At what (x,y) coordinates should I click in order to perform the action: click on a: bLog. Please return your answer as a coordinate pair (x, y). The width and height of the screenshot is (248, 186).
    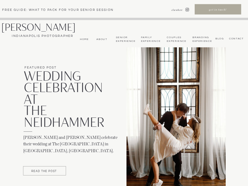
    Looking at the image, I should click on (219, 38).